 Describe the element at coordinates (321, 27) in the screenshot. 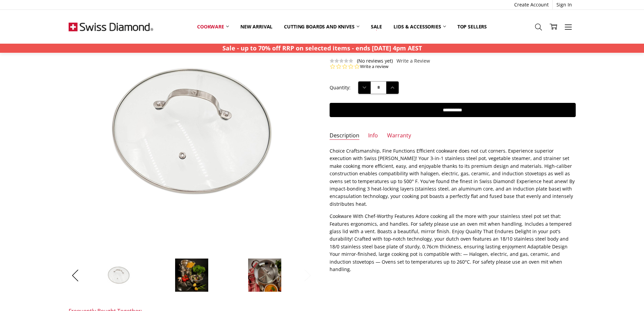

I see `a: Cutting boards and knives` at that location.